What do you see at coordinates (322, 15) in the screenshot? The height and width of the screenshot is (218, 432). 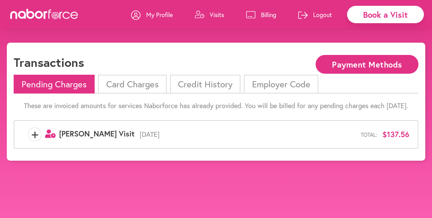 I see `p: Logout` at bounding box center [322, 15].